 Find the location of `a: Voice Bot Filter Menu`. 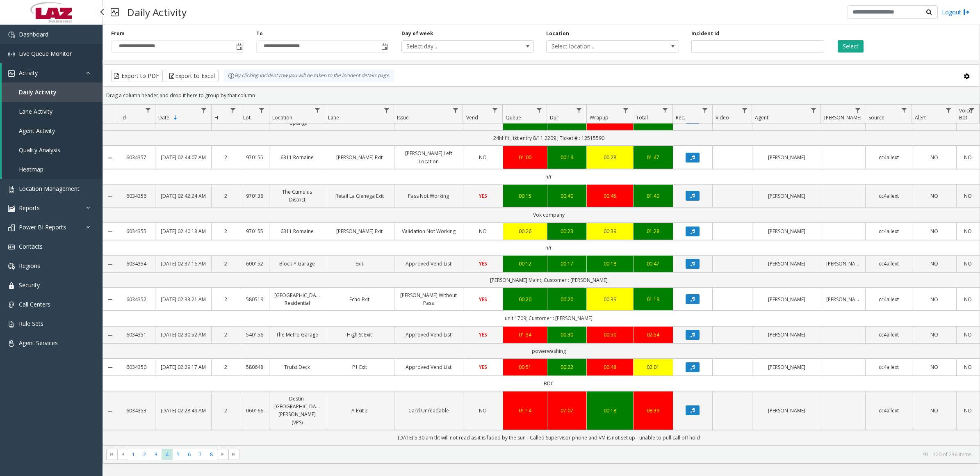

a: Voice Bot Filter Menu is located at coordinates (972, 110).